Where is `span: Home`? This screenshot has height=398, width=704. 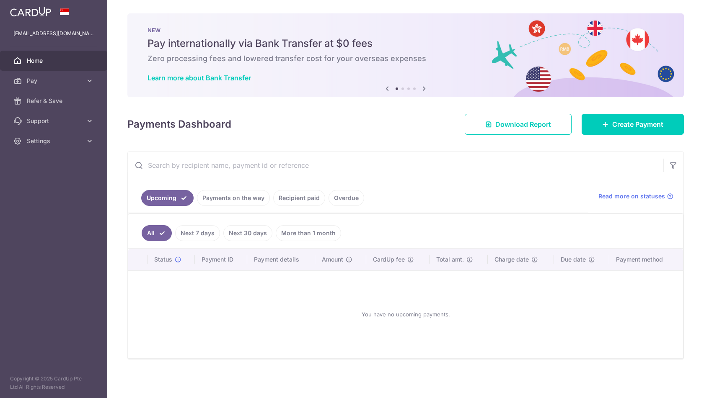 span: Home is located at coordinates (54, 61).